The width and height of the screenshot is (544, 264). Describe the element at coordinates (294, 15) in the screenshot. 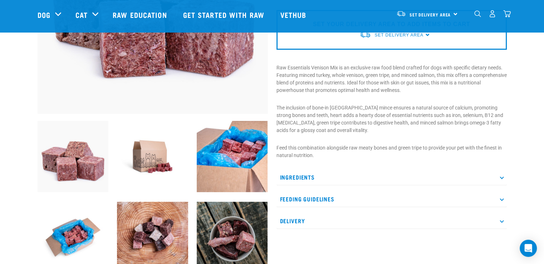

I see `a: Vethub` at that location.